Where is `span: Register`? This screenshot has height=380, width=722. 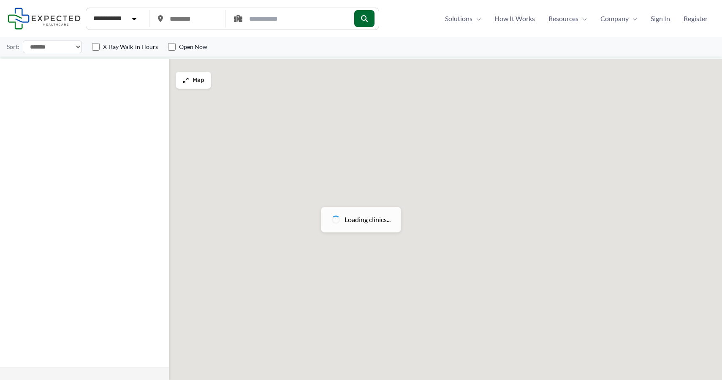
span: Register is located at coordinates (695, 19).